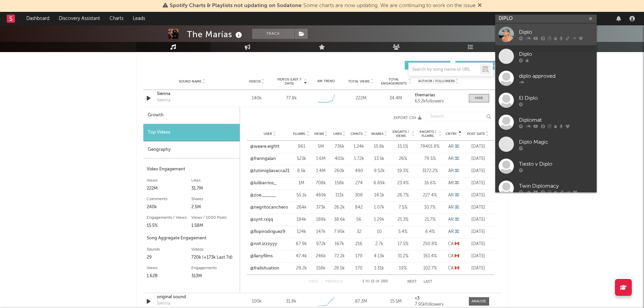 Image resolution: width=644 pixels, height=308 pixels. What do you see at coordinates (321, 171) in the screenshot?
I see `div: 1.4M` at bounding box center [321, 171].